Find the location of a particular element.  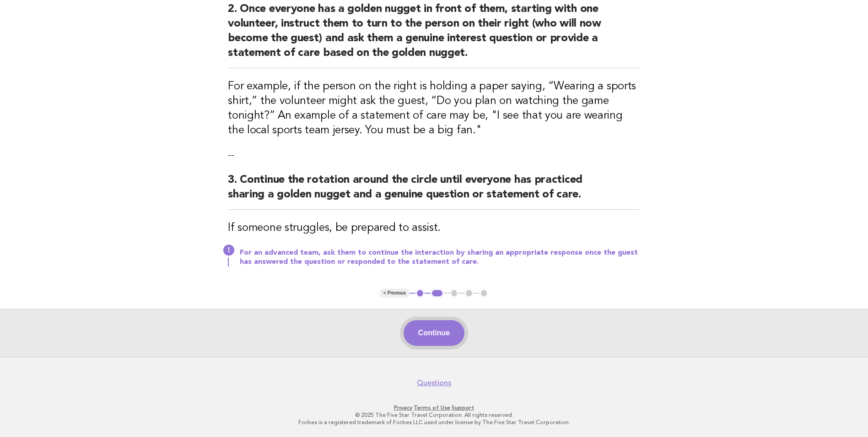

a: Terms of Use is located at coordinates (432, 407).